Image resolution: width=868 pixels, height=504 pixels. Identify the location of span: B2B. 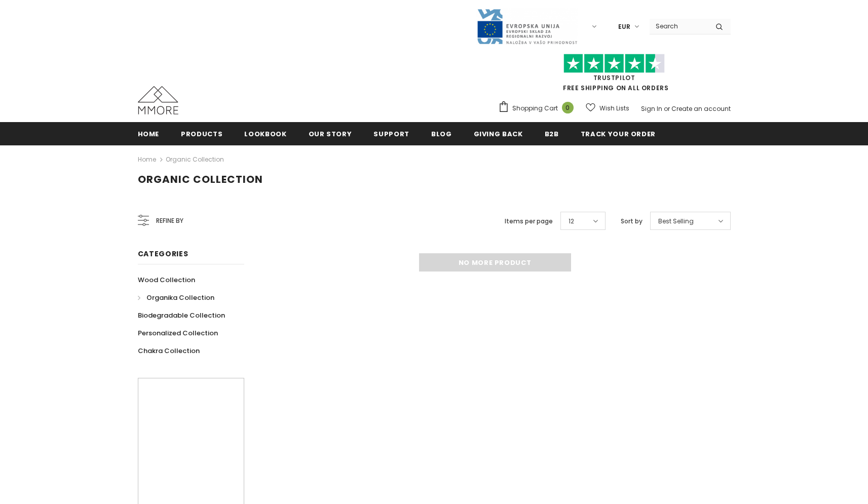
(552, 133).